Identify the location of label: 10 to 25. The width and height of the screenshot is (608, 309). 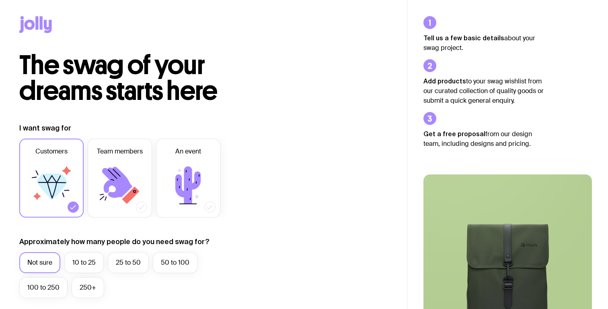
(84, 262).